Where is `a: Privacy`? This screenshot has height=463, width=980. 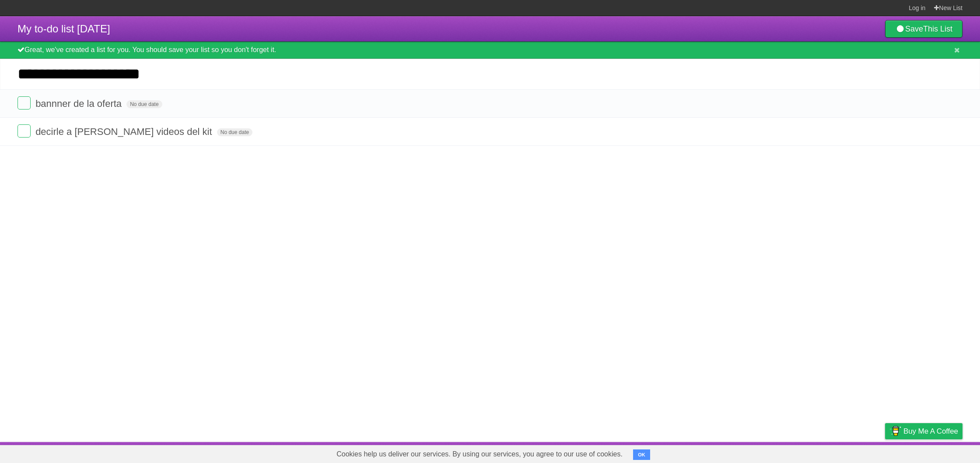 a: Privacy is located at coordinates (885, 452).